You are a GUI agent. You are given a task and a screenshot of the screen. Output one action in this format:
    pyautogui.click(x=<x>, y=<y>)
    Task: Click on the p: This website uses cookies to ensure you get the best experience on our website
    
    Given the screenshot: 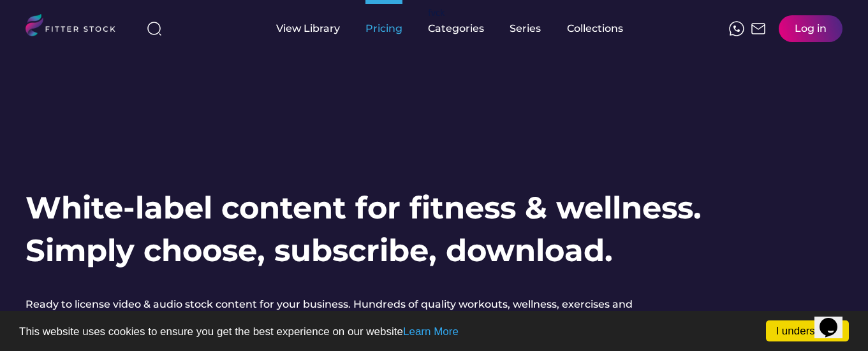 What is the action you would take?
    pyautogui.click(x=433, y=331)
    